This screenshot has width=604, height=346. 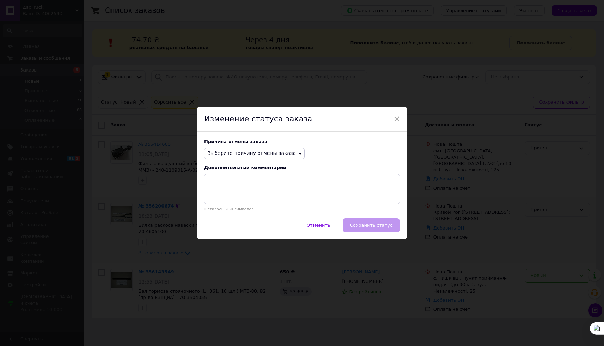 I want to click on div: Причина отмены заказа, so click(x=302, y=141).